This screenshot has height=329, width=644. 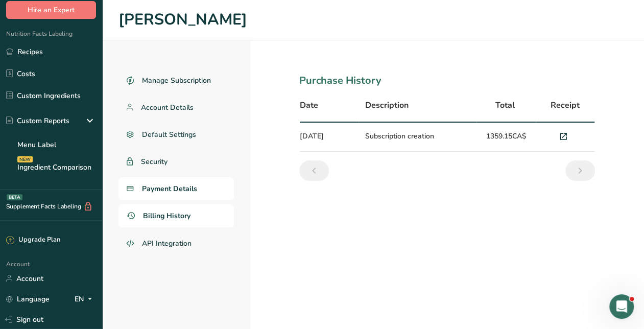 I want to click on a: Default Settings, so click(x=176, y=134).